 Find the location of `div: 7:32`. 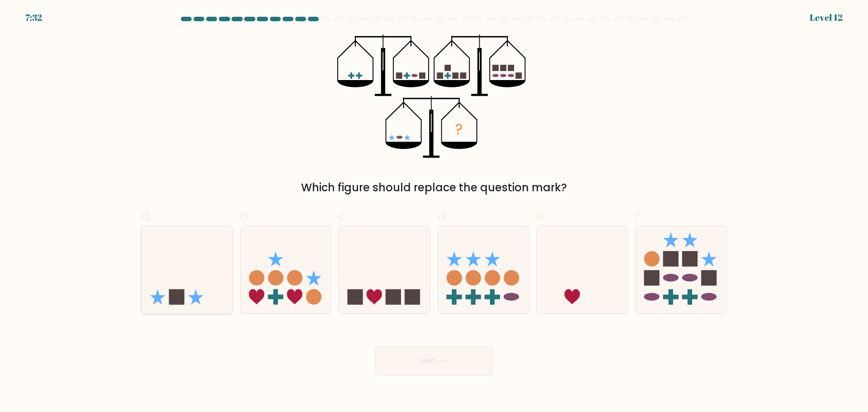

div: 7:32 is located at coordinates (33, 18).